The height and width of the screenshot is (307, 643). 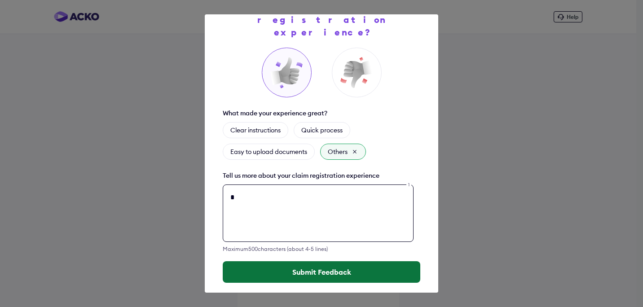 I want to click on span: claim registration experience?, so click(x=334, y=19).